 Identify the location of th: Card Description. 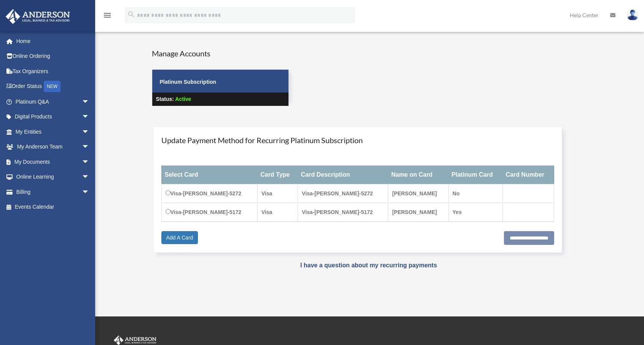
(343, 175).